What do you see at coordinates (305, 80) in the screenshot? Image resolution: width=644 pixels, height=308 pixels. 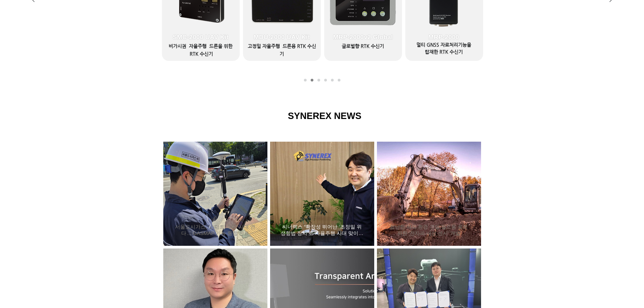 I see `a: MBC GNSS RTK1` at bounding box center [305, 80].